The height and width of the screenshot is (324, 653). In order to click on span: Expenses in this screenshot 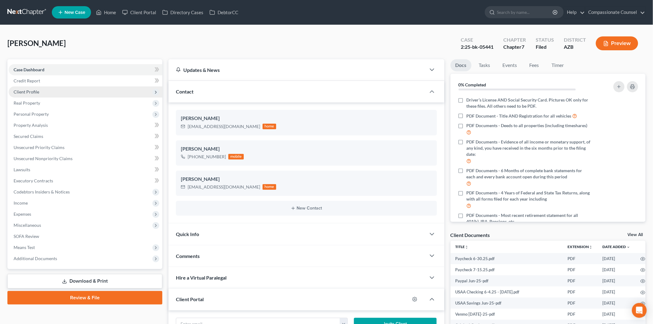, I will do `click(22, 214)`.